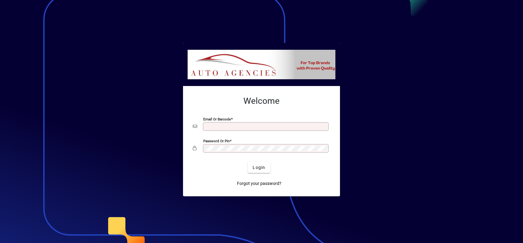 This screenshot has width=523, height=243. I want to click on a: Forgot your password?, so click(259, 183).